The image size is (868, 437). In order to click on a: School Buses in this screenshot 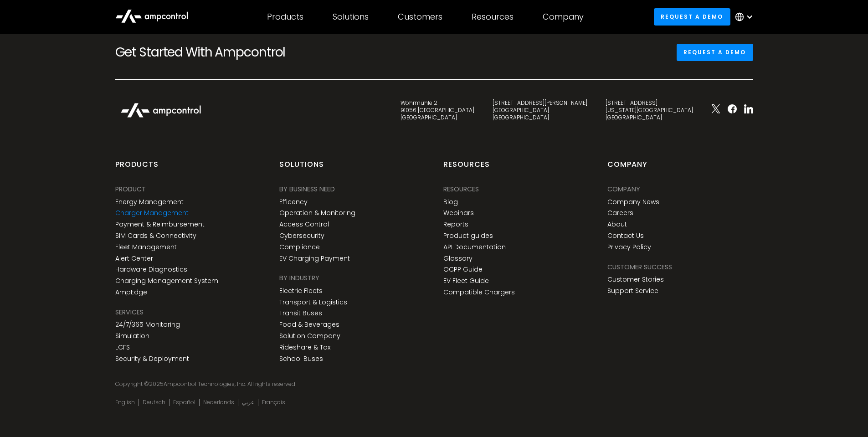, I will do `click(301, 358)`.